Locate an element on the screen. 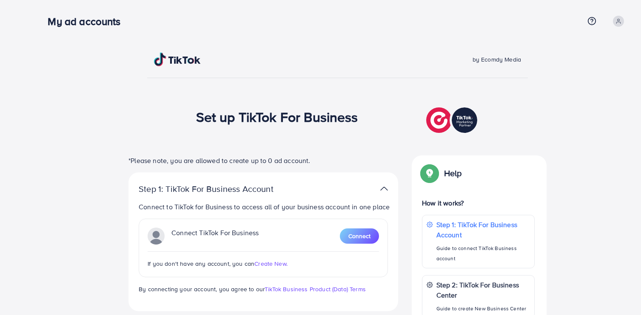 This screenshot has height=315, width=641. h1: Set up TikTok For Business is located at coordinates (277, 117).